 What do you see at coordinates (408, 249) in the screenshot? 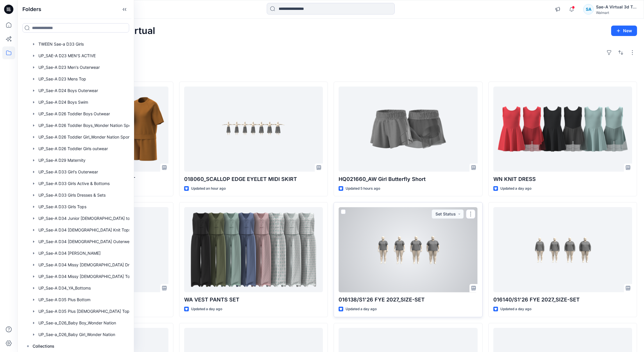
I see `a: 016138/S1'26 FYE 2027_SIZE-SET` at bounding box center [408, 249].